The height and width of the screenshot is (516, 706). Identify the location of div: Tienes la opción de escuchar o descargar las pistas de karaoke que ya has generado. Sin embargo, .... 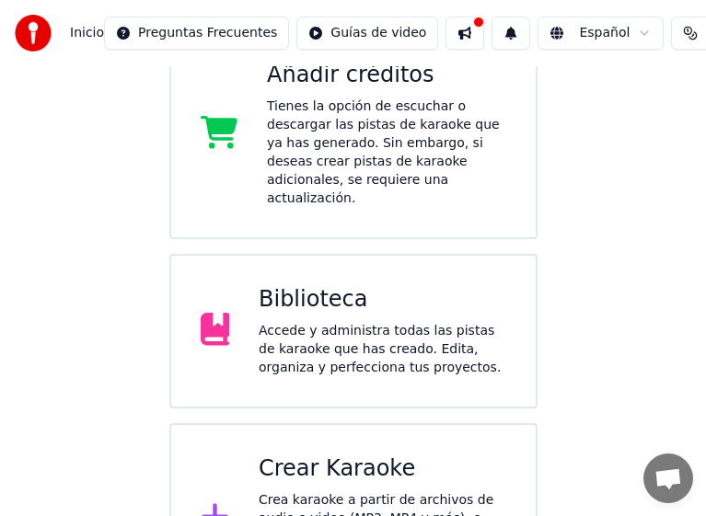
(387, 153).